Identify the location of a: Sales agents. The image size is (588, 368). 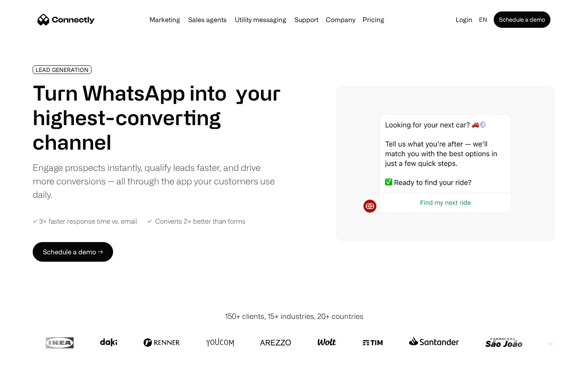
(208, 20).